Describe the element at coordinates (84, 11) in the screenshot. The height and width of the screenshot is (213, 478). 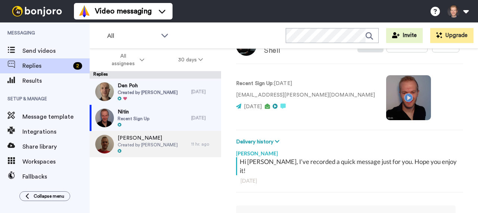
I see `img: vm-color.svg` at that location.